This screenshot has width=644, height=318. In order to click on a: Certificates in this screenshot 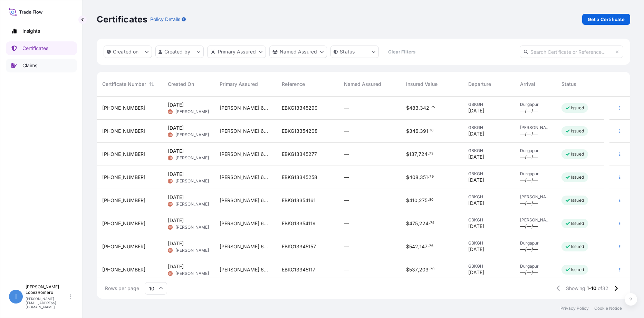, I will do `click(42, 48)`.